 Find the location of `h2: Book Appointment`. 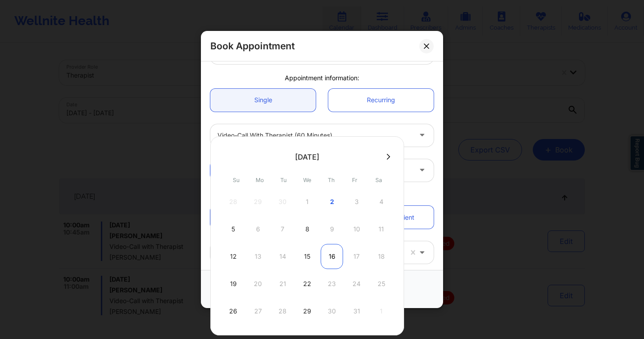

h2: Book Appointment is located at coordinates (252, 46).